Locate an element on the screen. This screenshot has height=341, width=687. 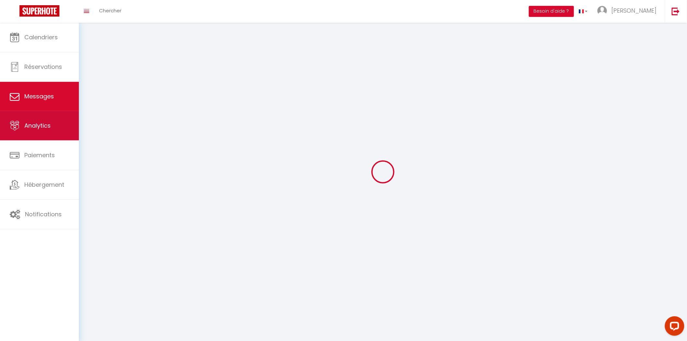
span: Messages is located at coordinates (39, 96).